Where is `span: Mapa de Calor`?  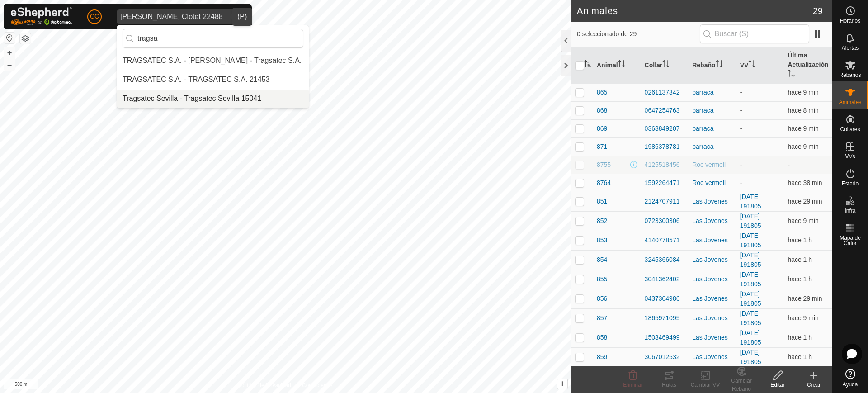
span: Mapa de Calor is located at coordinates (850, 241).